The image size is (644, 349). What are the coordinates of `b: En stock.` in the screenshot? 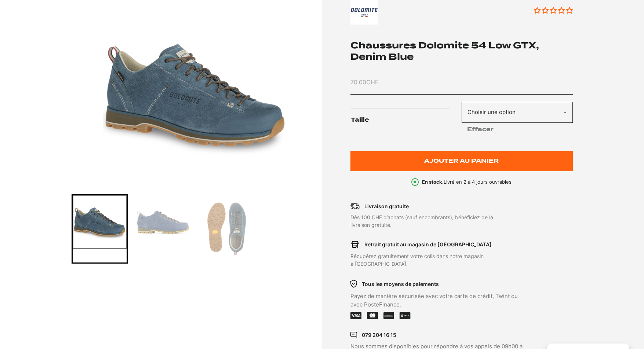 It's located at (432, 182).